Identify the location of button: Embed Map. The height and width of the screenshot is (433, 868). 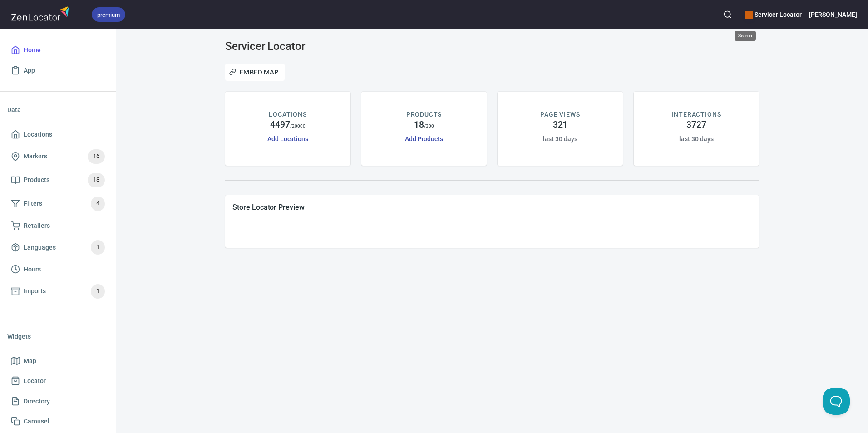
(255, 72).